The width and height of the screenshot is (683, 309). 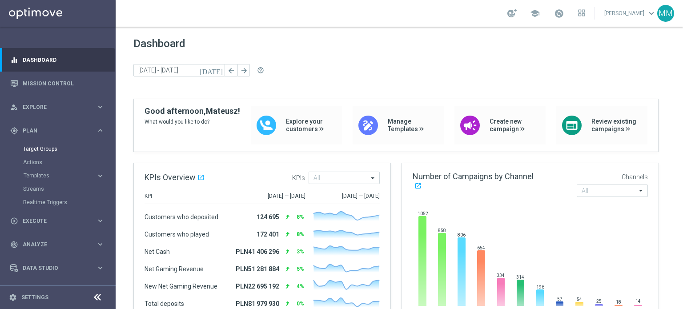 I want to click on i: play_circle_outline, so click(x=14, y=221).